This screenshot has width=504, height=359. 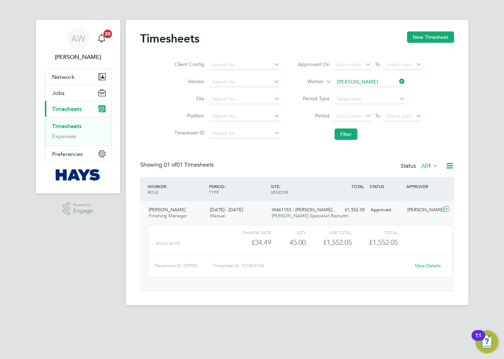 What do you see at coordinates (288, 232) in the screenshot?
I see `div: QTY` at bounding box center [288, 232].